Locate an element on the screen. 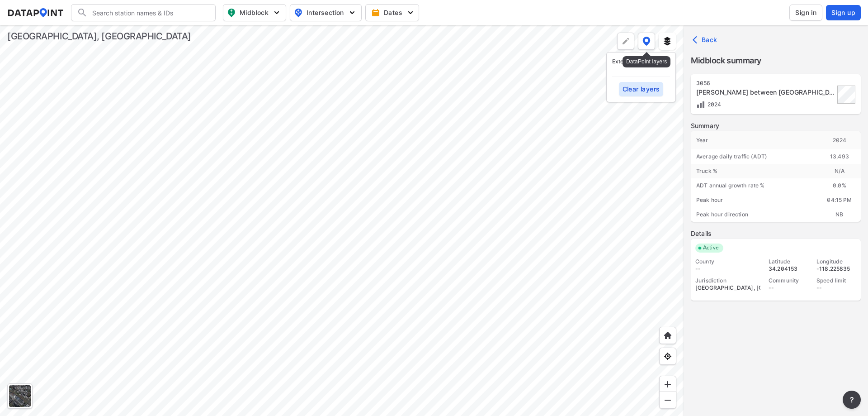 The height and width of the screenshot is (416, 868). span: Midblock is located at coordinates (253, 13).